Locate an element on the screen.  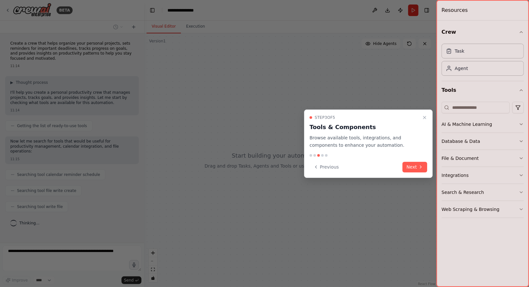
button: Close walkthrough is located at coordinates (424, 118).